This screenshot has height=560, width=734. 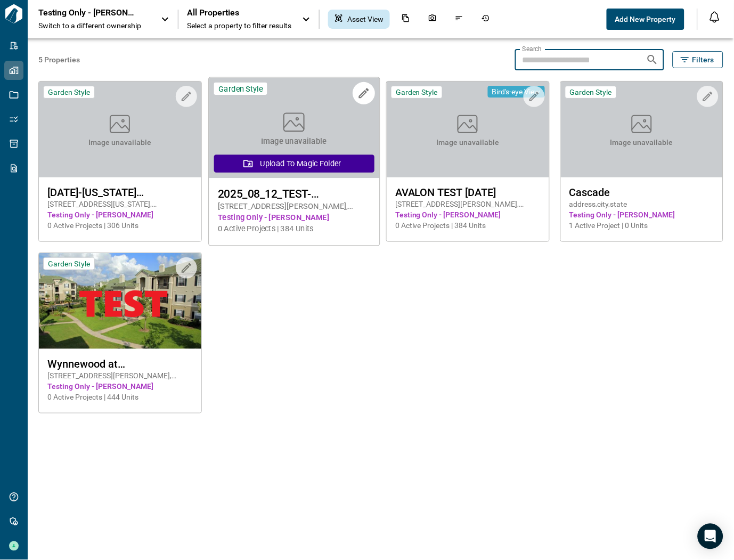 What do you see at coordinates (698, 60) in the screenshot?
I see `button: Filters` at bounding box center [698, 60].